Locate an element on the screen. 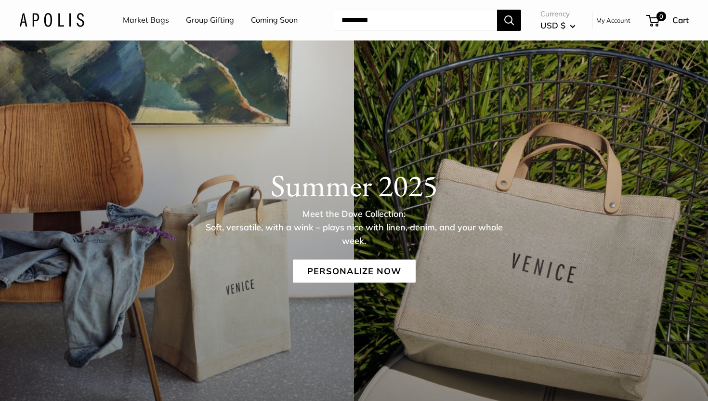  img: Apolis is located at coordinates (52, 20).